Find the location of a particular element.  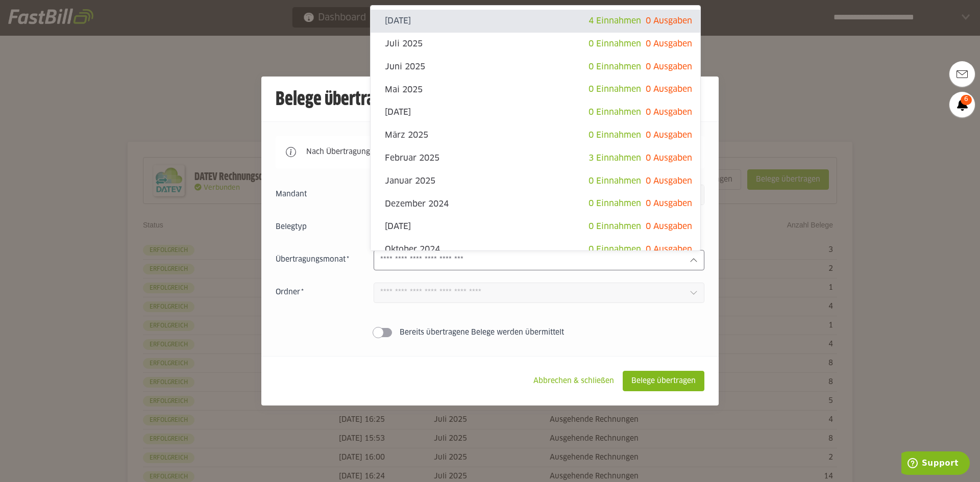

span: 4 Einnahmen is located at coordinates (614, 21).